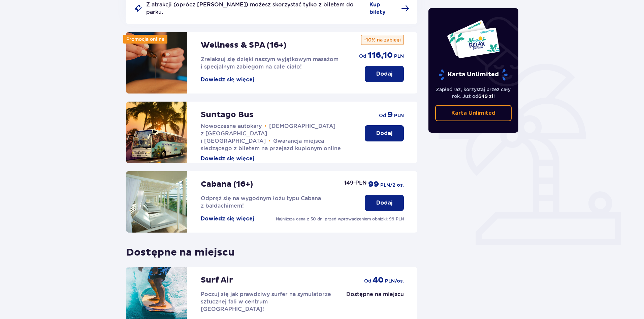 The image size is (644, 319). I want to click on p: 149 PLN, so click(356, 183).